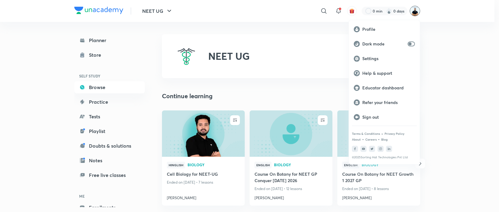 Image resolution: width=499 pixels, height=212 pixels. Describe the element at coordinates (385, 139) in the screenshot. I see `a: Blog` at that location.